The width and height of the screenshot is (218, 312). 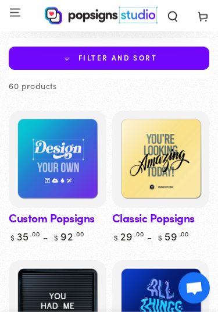 What do you see at coordinates (24, 236) in the screenshot?
I see `bdi: 35` at bounding box center [24, 236].